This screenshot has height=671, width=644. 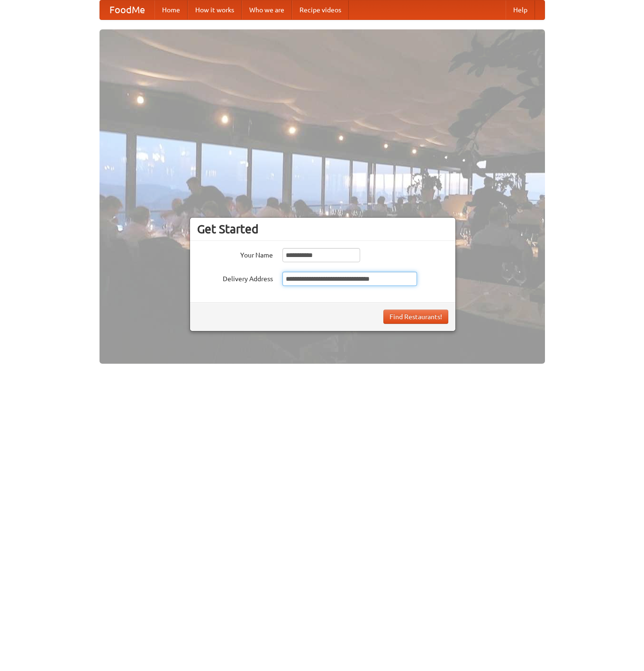 What do you see at coordinates (521, 10) in the screenshot?
I see `a: Help` at bounding box center [521, 10].